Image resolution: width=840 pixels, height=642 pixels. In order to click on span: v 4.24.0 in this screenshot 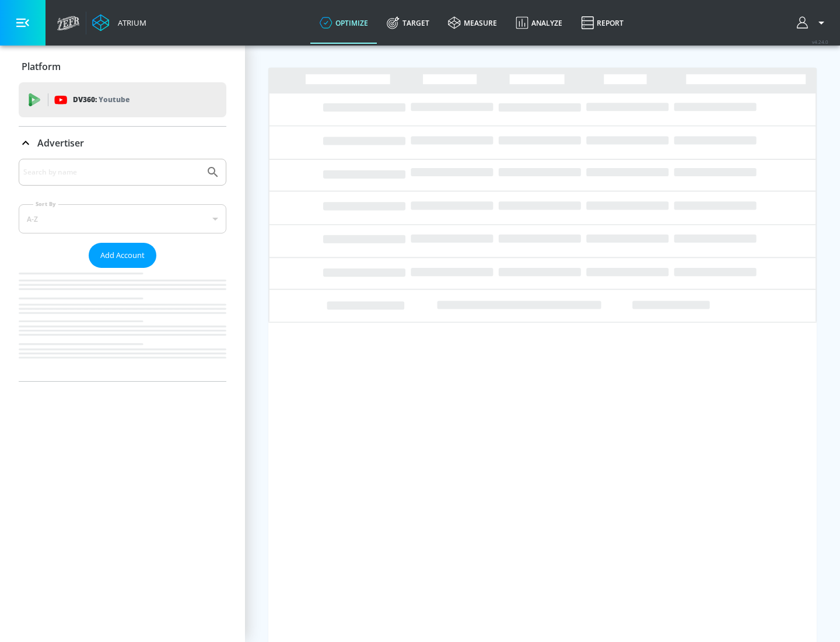, I will do `click(821, 41)`.